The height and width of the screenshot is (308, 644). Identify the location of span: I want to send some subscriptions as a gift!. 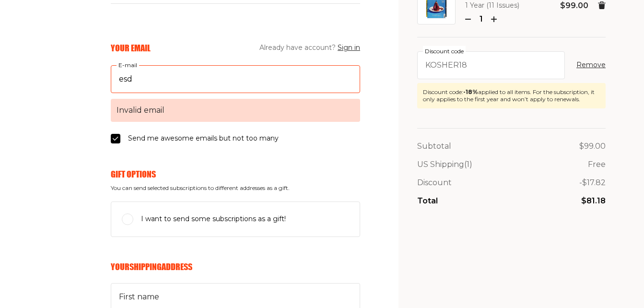
(213, 219).